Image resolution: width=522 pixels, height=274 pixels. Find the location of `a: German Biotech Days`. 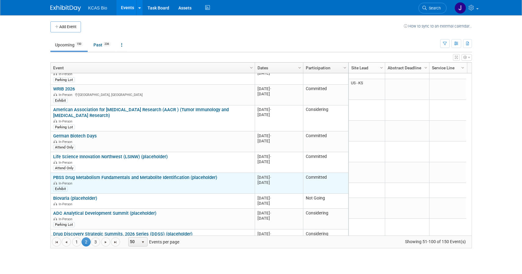

a: German Biotech Days is located at coordinates (75, 136).